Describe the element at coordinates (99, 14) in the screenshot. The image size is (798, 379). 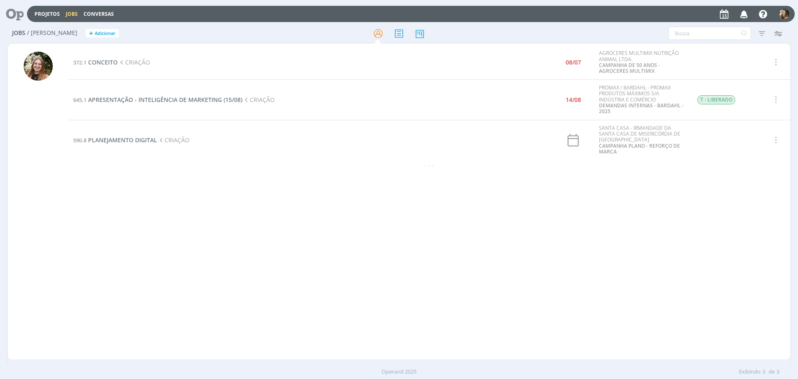
I see `button: Conversas` at that location.